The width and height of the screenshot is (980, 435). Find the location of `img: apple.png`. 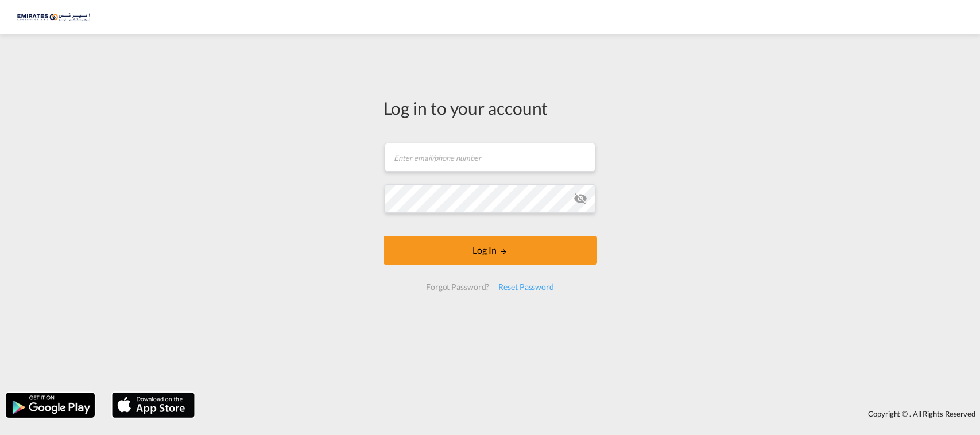

img: apple.png is located at coordinates (153, 405).